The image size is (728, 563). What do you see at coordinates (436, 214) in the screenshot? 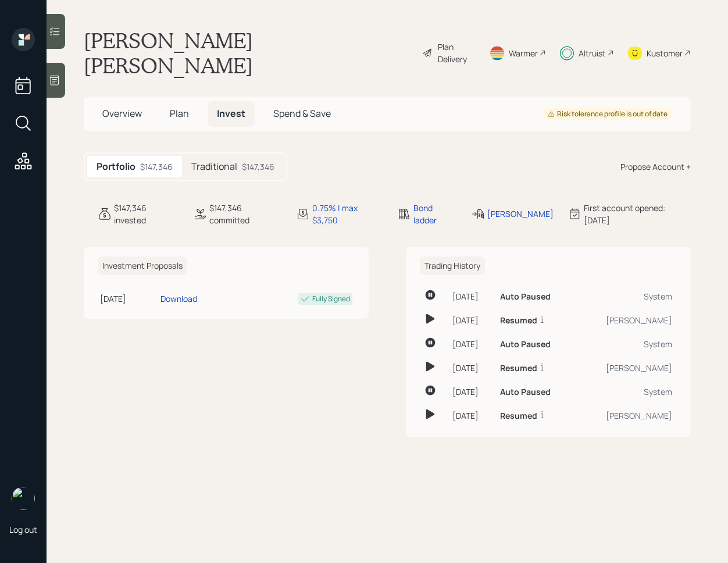
I see `div: Bond ladder` at bounding box center [436, 214].